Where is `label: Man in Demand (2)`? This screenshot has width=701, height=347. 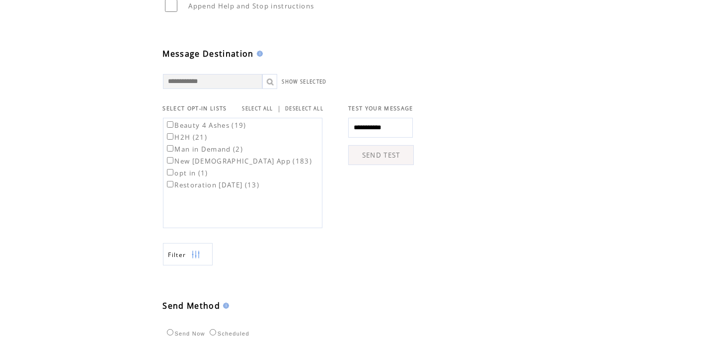 label: Man in Demand (2) is located at coordinates (204, 149).